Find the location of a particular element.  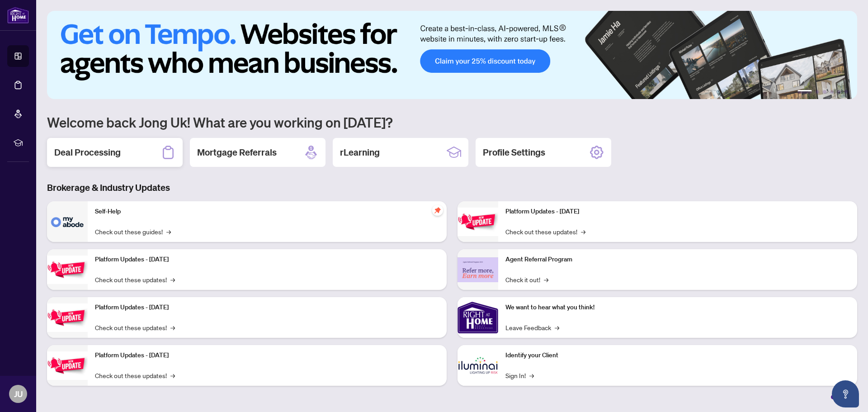

p: Self-Help is located at coordinates (267, 211).